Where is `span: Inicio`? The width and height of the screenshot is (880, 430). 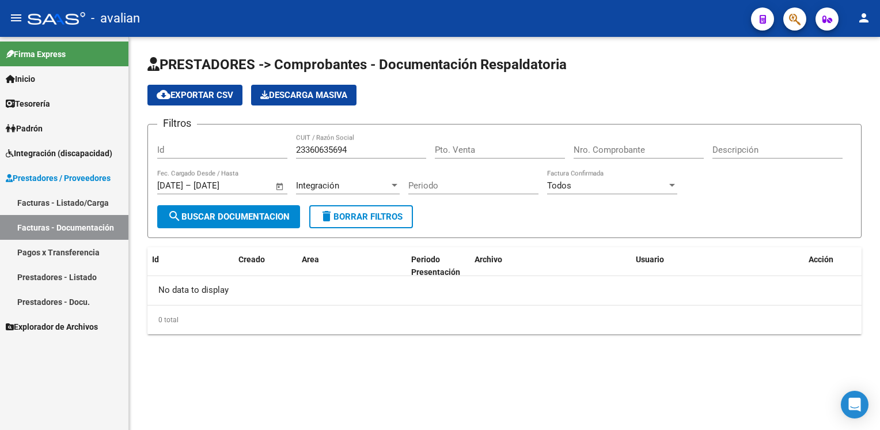
span: Inicio is located at coordinates (20, 79).